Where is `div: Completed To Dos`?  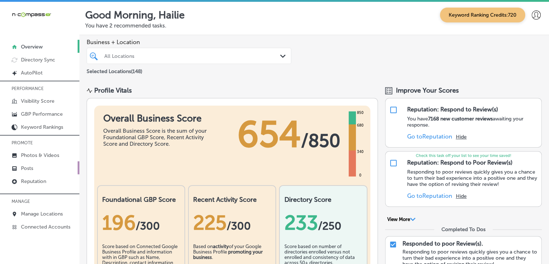 div: Completed To Dos is located at coordinates (464, 229).